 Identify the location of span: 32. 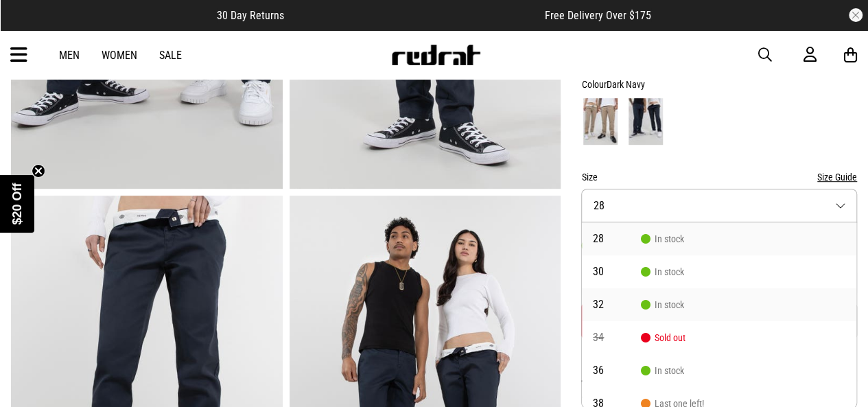
(616, 305).